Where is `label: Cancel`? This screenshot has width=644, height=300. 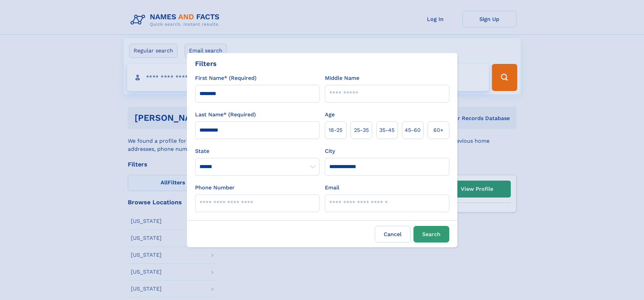 label: Cancel is located at coordinates (393, 234).